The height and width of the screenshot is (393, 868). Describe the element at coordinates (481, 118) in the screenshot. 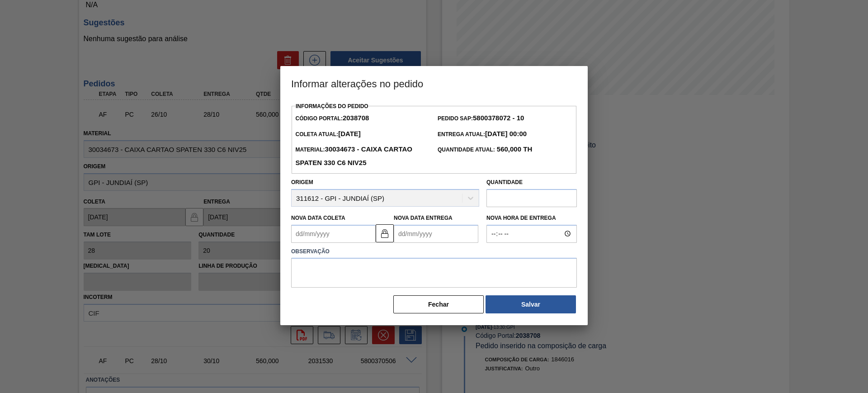

I see `span: Pedido SAP:` at that location.